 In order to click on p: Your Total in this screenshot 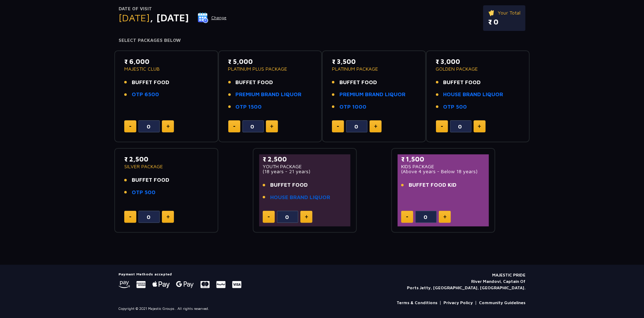, I will do `click(504, 13)`.